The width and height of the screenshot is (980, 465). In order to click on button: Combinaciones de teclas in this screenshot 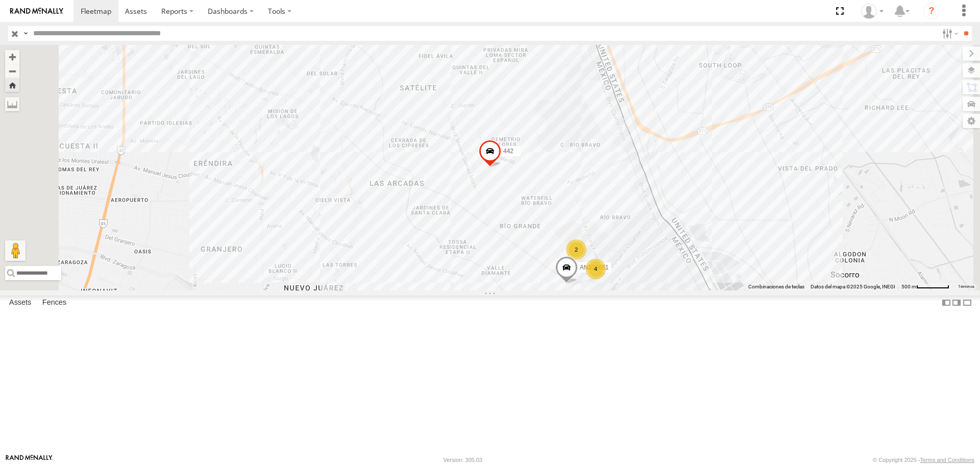, I will do `click(776, 287)`.